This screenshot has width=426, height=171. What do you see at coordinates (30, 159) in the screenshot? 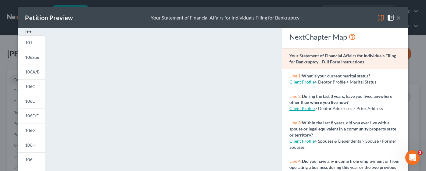
I see `span: 106I` at bounding box center [30, 159].